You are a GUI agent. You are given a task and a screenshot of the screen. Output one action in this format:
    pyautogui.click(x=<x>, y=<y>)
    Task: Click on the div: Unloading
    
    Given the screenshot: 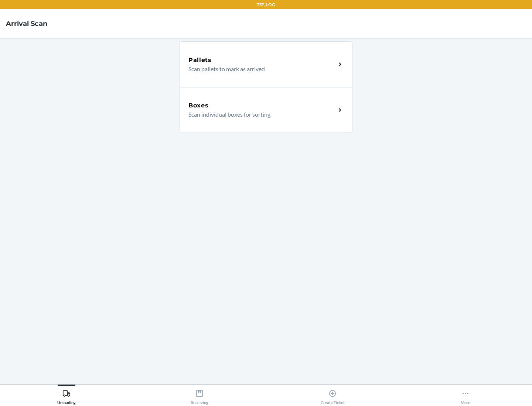 What is the action you would take?
    pyautogui.click(x=67, y=396)
    